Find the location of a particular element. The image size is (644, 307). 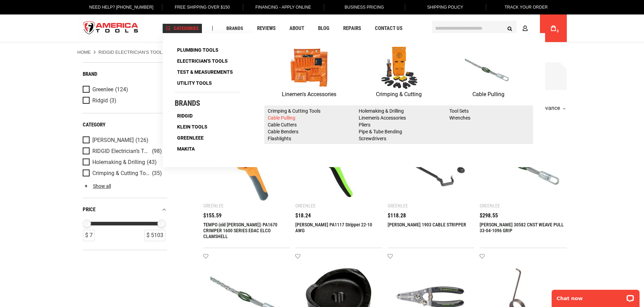

a: Show all is located at coordinates (97, 186).